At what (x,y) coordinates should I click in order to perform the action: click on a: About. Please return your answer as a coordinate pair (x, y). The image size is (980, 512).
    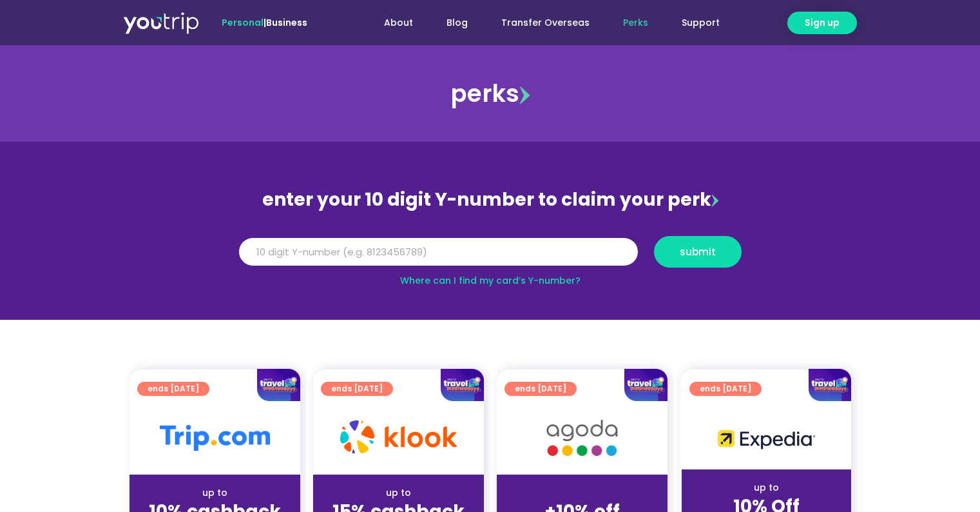
    Looking at the image, I should click on (399, 22).